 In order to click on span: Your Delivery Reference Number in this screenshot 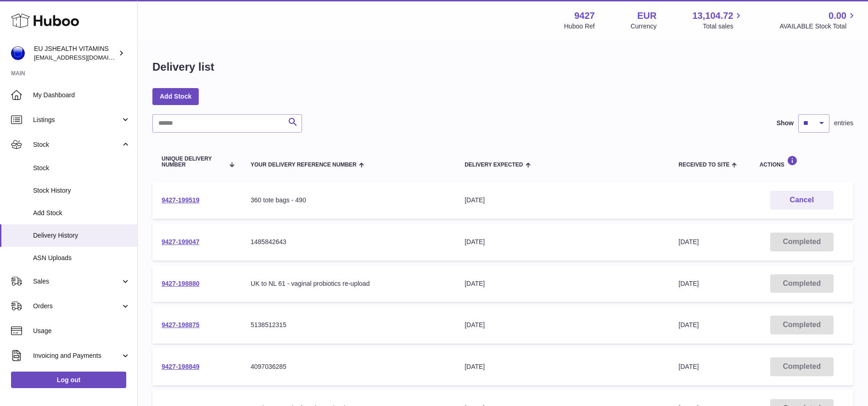, I will do `click(304, 165)`.